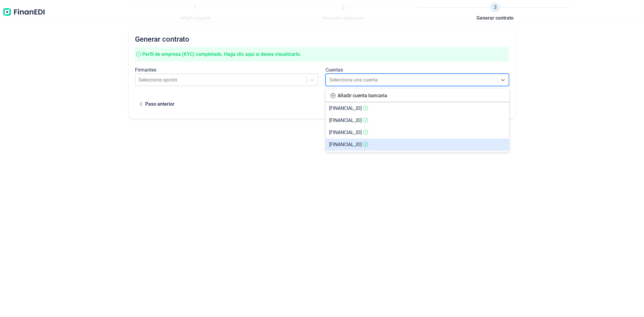 This screenshot has width=644, height=317. What do you see at coordinates (495, 12) in the screenshot?
I see `a: 3Generar contrato` at bounding box center [495, 12].